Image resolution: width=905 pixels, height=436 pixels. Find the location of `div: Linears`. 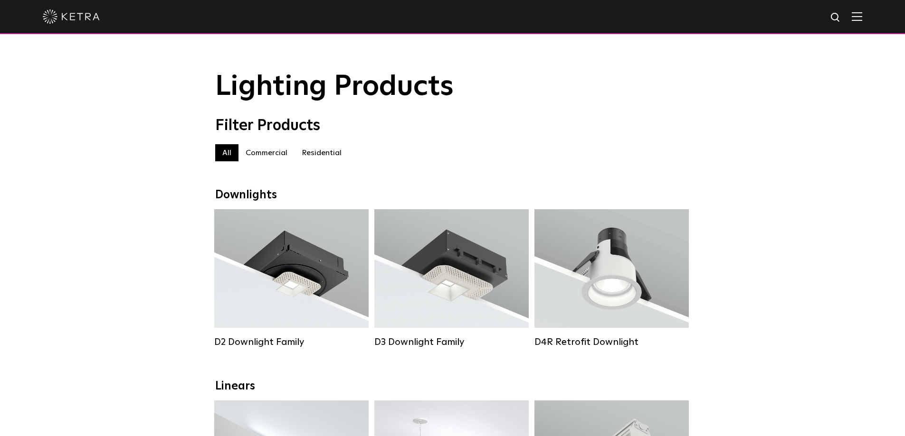

div: Linears is located at coordinates (453, 387).